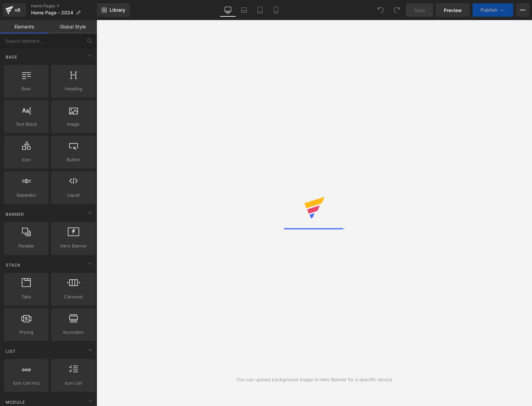 The height and width of the screenshot is (406, 532). I want to click on button: Redo, so click(397, 10).